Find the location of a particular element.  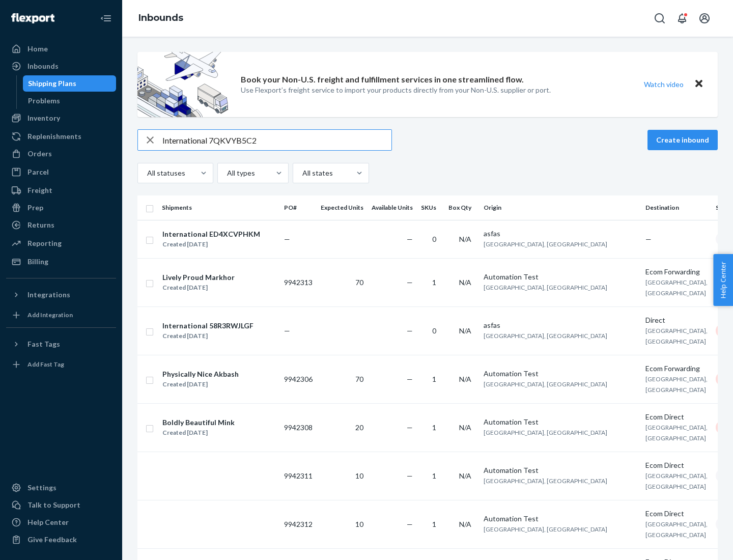

div: Physically Nice Akbash is located at coordinates (201, 374).